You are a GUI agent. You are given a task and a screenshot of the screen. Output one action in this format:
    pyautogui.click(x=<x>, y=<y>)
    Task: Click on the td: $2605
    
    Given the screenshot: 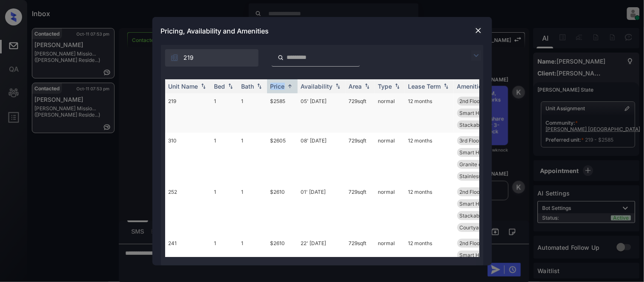 What is the action you would take?
    pyautogui.click(x=282, y=158)
    